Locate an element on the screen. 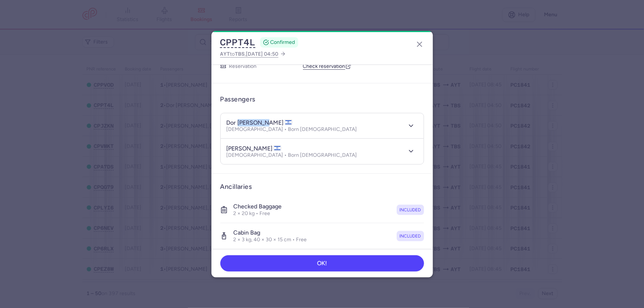 This screenshot has height=308, width=644. span: CONFIRMED is located at coordinates (283, 42).